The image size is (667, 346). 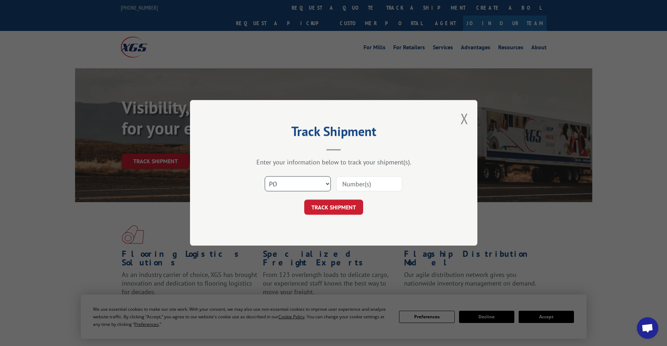 What do you see at coordinates (334, 207) in the screenshot?
I see `button: TRACK SHIPMENT` at bounding box center [334, 207].